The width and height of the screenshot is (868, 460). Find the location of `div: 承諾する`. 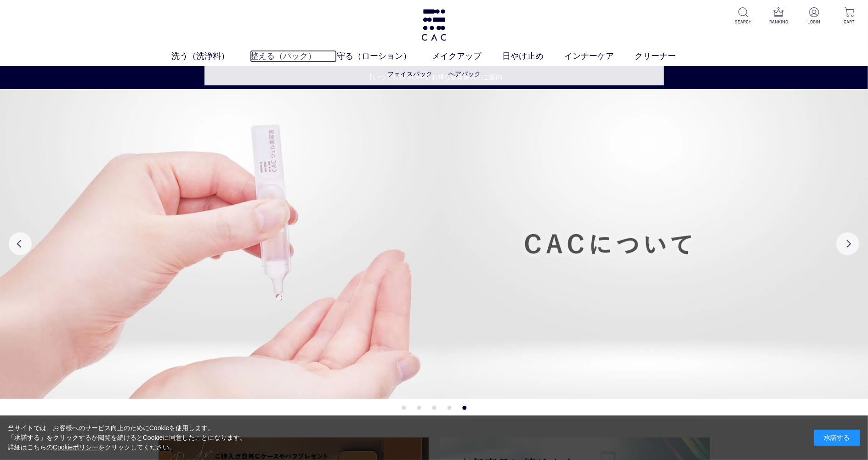

div: 承諾する is located at coordinates (837, 437).